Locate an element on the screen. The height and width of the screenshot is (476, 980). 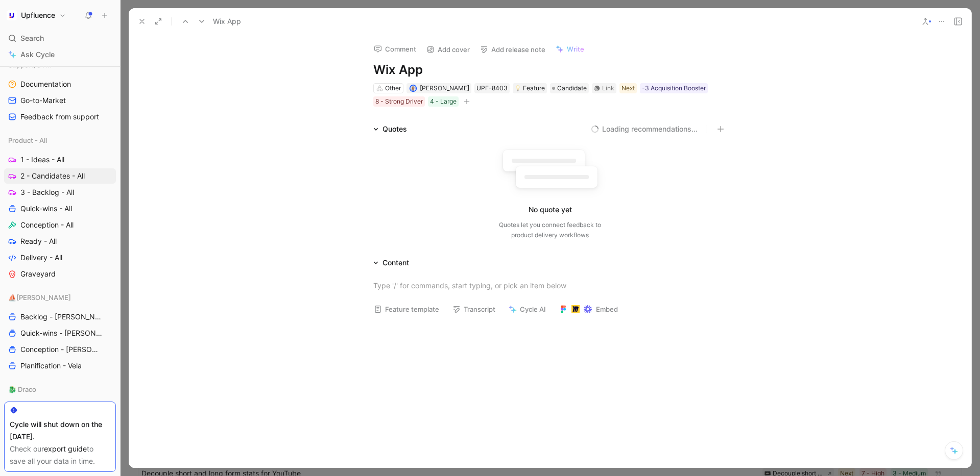
span: Quick-wins - All is located at coordinates (46, 209).